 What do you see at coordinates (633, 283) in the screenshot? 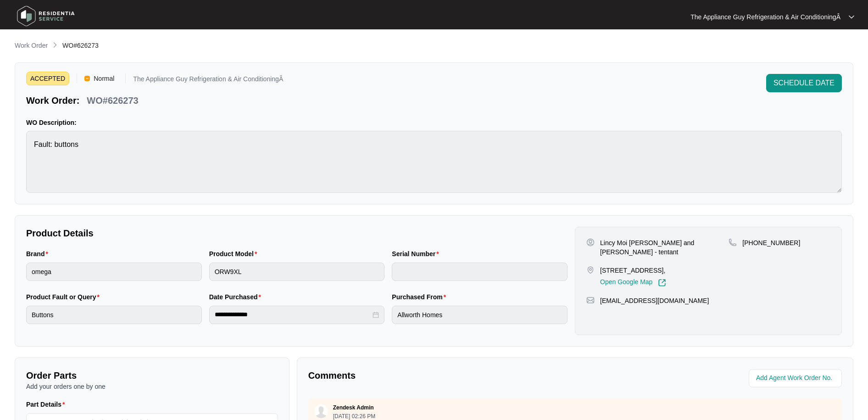
I see `a: Open Google Map` at bounding box center [633, 283].